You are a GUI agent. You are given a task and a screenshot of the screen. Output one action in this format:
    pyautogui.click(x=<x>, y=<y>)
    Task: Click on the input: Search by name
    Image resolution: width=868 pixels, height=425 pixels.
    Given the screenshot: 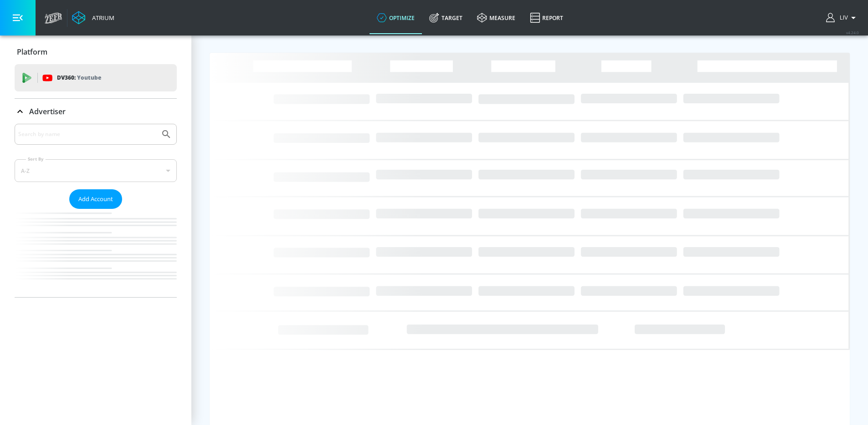 What is the action you would take?
    pyautogui.click(x=87, y=134)
    